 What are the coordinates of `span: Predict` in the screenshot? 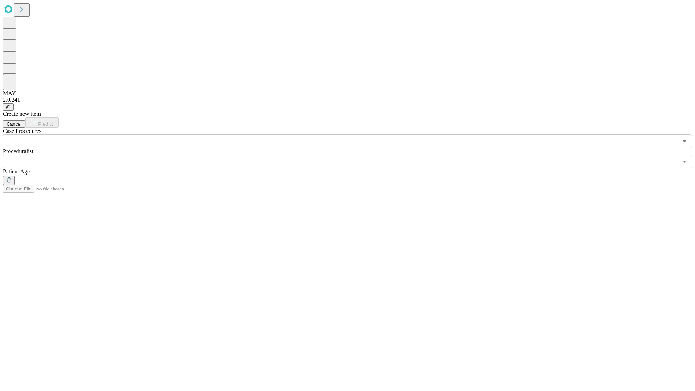 It's located at (45, 124).